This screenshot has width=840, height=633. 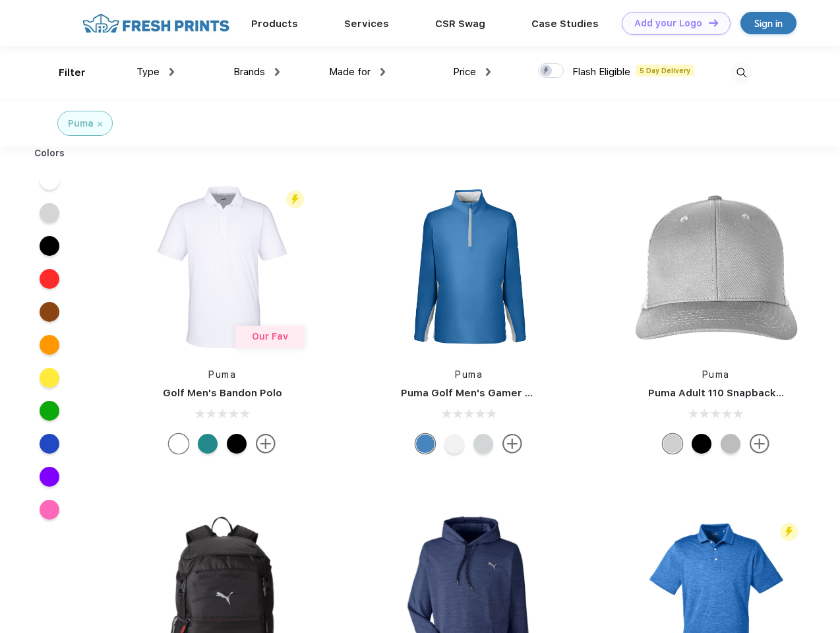 What do you see at coordinates (483, 444) in the screenshot?
I see `div: High Rise` at bounding box center [483, 444].